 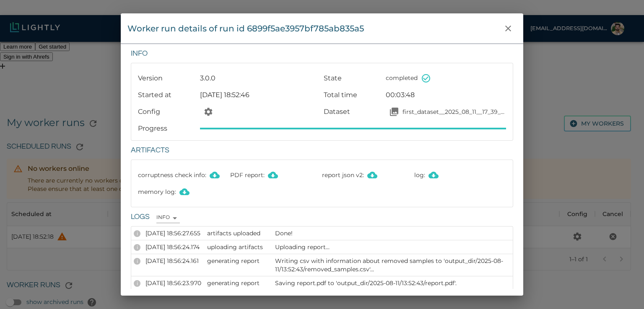 What do you see at coordinates (454, 112) in the screenshot?
I see `p: first_dataset__2025_08_11__17_39_26` at bounding box center [454, 112].